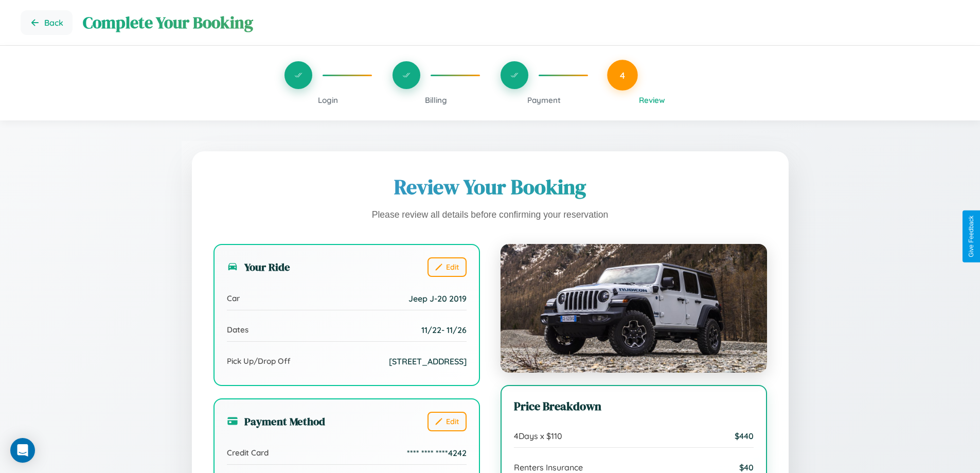 This screenshot has width=980, height=473. Describe the element at coordinates (490, 187) in the screenshot. I see `h1: Review Your Booking` at that location.